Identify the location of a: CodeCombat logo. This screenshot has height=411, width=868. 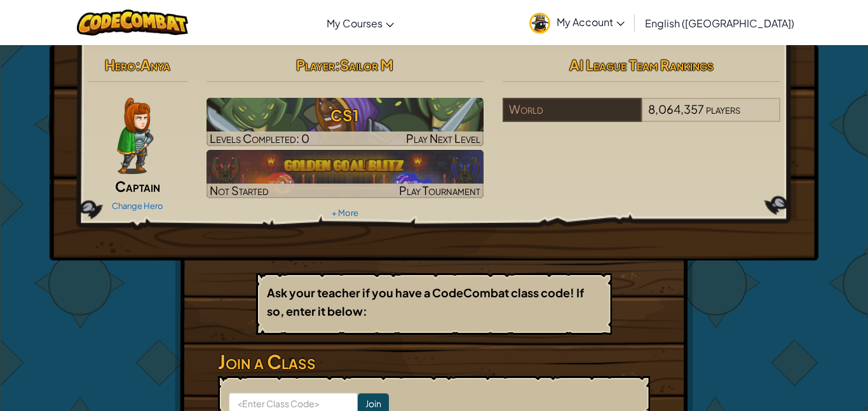
(132, 22).